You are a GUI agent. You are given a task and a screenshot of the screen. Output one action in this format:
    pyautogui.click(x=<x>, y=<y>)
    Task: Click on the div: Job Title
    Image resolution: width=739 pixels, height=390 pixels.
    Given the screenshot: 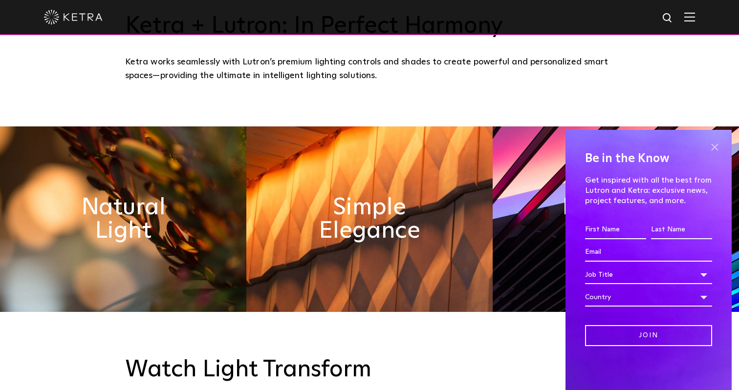 What is the action you would take?
    pyautogui.click(x=648, y=275)
    